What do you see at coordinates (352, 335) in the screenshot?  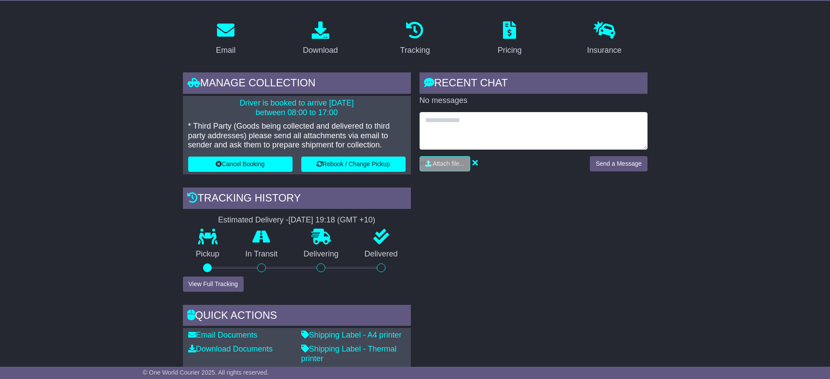 I see `a: Shipping Label - A4 printer` at bounding box center [352, 335].